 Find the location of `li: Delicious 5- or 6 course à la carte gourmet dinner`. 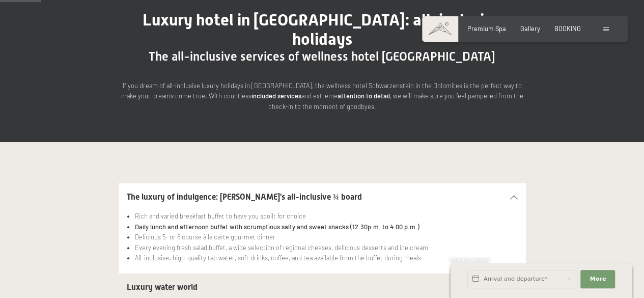

li: Delicious 5- or 6 course à la carte gourmet dinner is located at coordinates (326, 237).